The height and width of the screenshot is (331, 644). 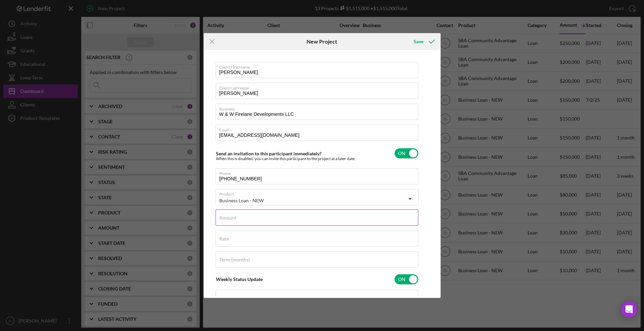 I want to click on label: Rate, so click(x=224, y=239).